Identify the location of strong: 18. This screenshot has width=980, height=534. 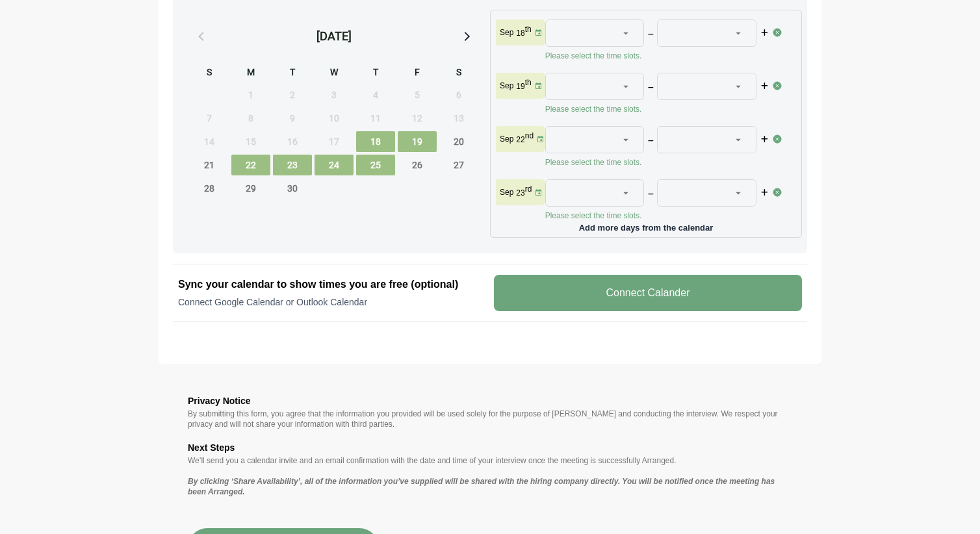
(520, 33).